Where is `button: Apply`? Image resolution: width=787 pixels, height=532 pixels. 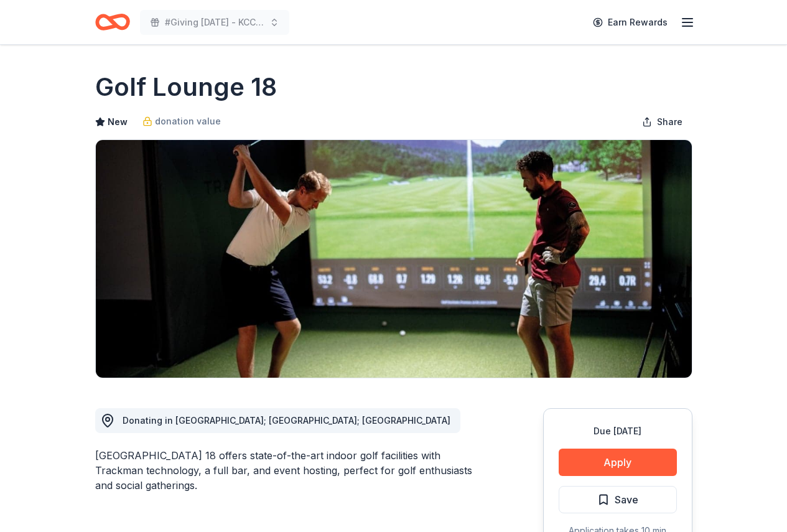
button: Apply is located at coordinates (618, 462).